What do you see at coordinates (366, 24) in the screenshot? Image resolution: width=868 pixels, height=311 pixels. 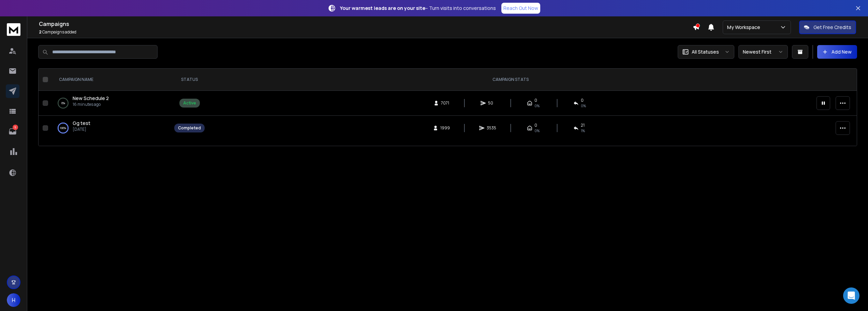 I see `h1: Campaigns` at bounding box center [366, 24].